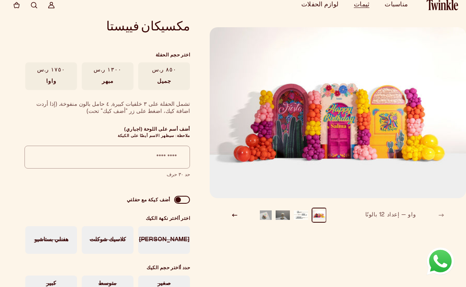 Image resolution: width=466 pixels, height=287 pixels. What do you see at coordinates (168, 219) in the screenshot?
I see `label: اختر أاختر نكهة الكيك` at bounding box center [168, 219].